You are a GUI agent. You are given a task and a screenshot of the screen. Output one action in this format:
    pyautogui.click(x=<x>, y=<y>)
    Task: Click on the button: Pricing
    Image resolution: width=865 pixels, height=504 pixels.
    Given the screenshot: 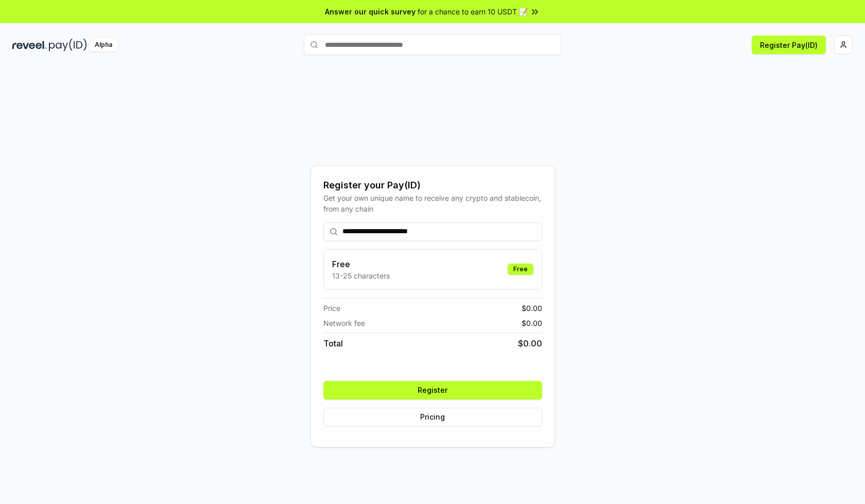 What is the action you would take?
    pyautogui.click(x=433, y=417)
    